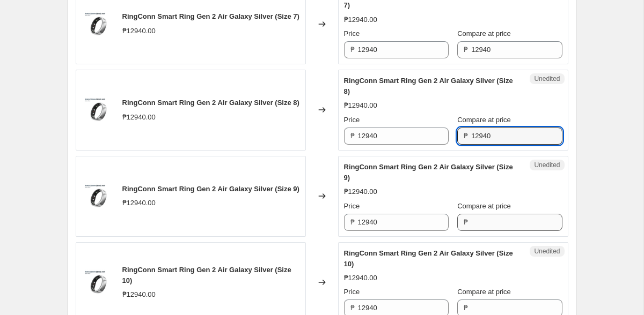 The image size is (644, 315). What do you see at coordinates (211, 16) in the screenshot?
I see `span: RingConn Smart Ring Gen 2 Air Galaxy Silver (Size 7)` at bounding box center [211, 16].